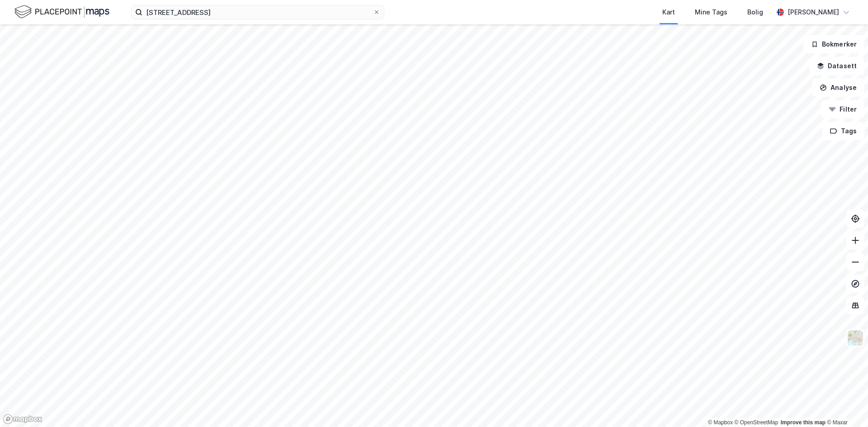 Image resolution: width=868 pixels, height=427 pixels. Describe the element at coordinates (855, 338) in the screenshot. I see `img: Z` at that location.